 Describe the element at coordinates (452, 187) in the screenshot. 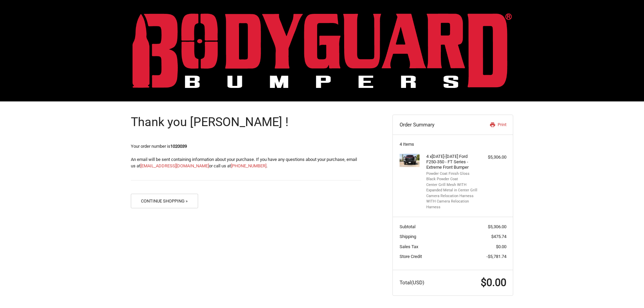

I see `li: Center Grill Mesh WITH Expanded Metal in Center Grill` at that location.